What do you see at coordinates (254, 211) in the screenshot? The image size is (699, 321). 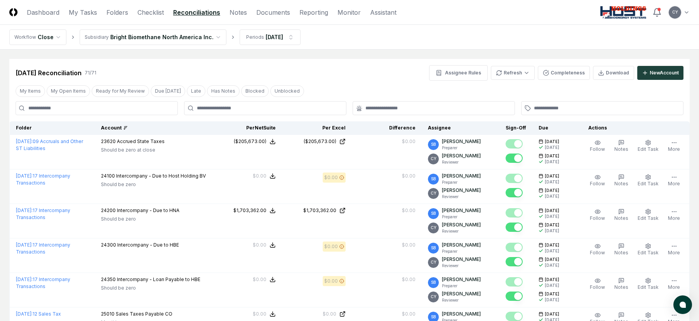 I see `button: $1,703,362.00` at bounding box center [254, 211].